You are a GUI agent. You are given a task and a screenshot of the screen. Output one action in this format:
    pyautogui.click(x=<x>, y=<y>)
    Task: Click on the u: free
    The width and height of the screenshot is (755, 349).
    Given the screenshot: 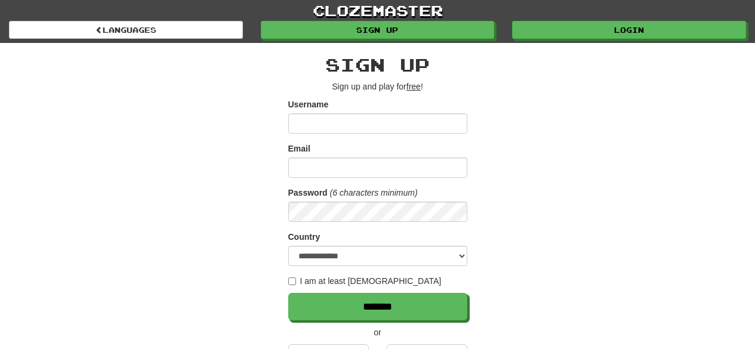 What is the action you would take?
    pyautogui.click(x=414, y=87)
    